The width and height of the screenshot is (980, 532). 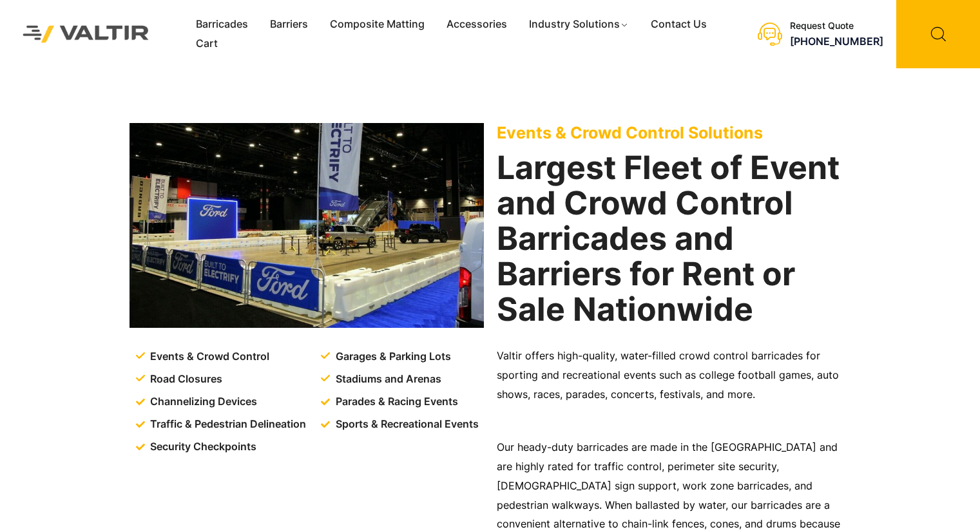 I want to click on span: Sports & Recreational Events, so click(x=405, y=425).